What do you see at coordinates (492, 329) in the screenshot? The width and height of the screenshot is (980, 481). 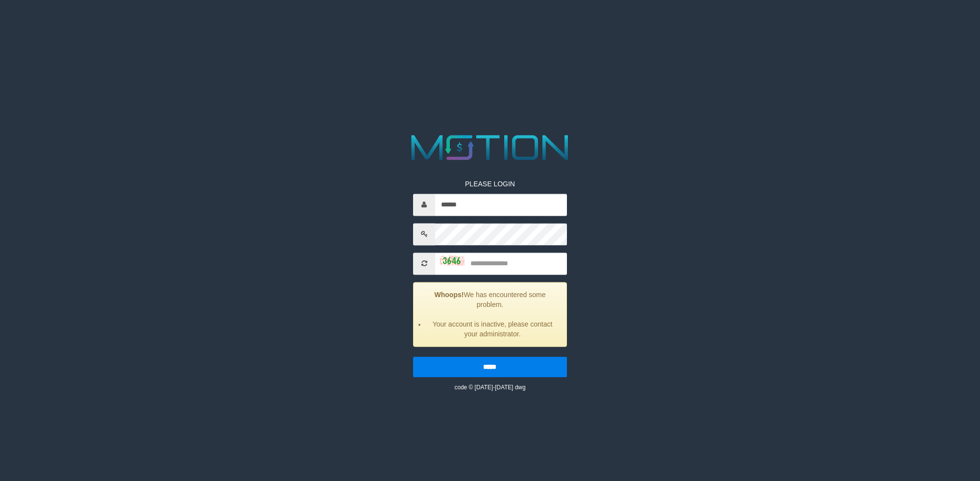 I see `li: Your account is inactive, please contact your administrator.` at bounding box center [492, 329].